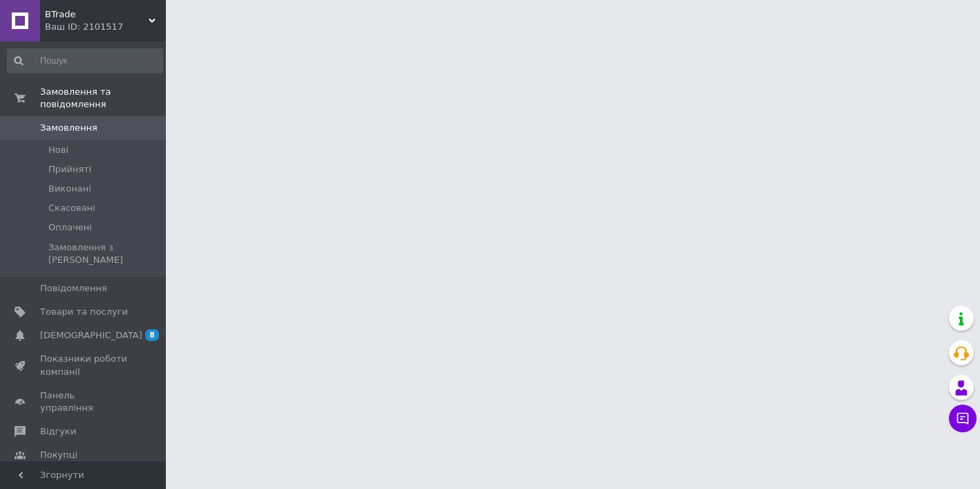 This screenshot has height=489, width=980. I want to click on span: Скасовані, so click(72, 208).